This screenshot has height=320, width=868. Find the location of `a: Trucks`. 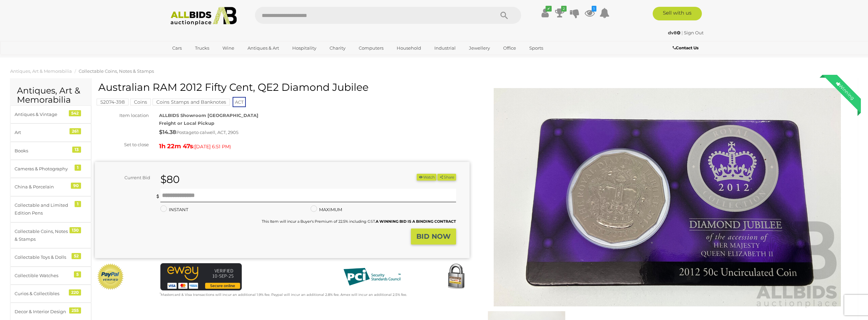

a: Trucks is located at coordinates (202, 48).